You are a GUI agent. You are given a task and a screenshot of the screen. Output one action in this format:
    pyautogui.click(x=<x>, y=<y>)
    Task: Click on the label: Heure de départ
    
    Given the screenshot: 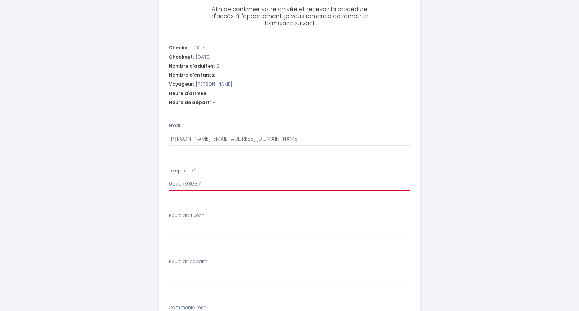 What is the action you would take?
    pyautogui.click(x=188, y=261)
    